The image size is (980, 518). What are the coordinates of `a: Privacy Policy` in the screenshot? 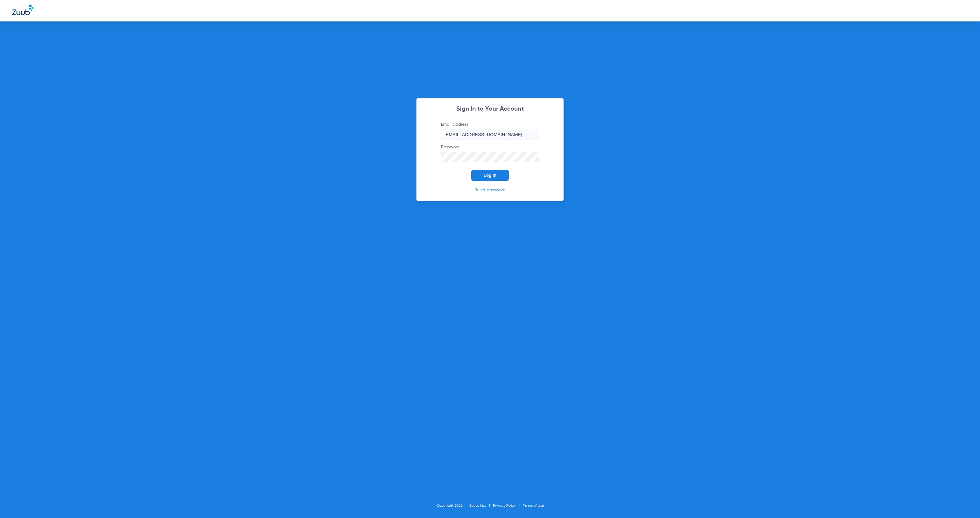 It's located at (504, 506).